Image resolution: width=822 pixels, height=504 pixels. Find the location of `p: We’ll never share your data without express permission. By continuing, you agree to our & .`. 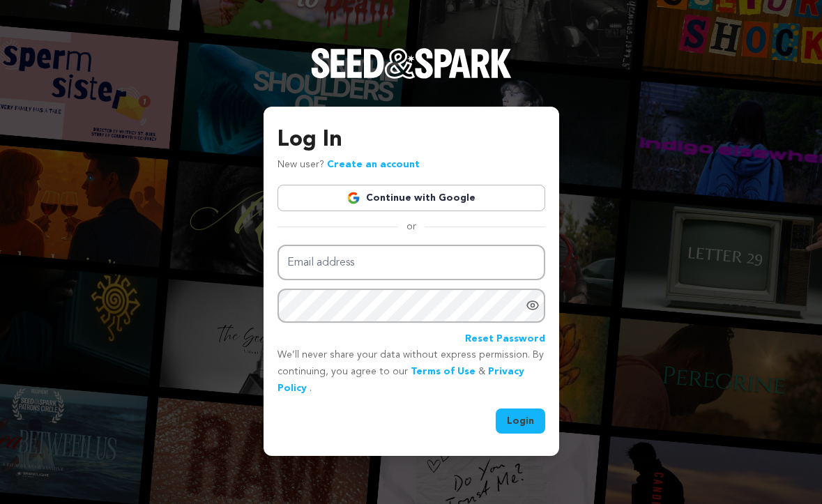

p: We’ll never share your data without express permission. By continuing, you agree to our & . is located at coordinates (412, 371).